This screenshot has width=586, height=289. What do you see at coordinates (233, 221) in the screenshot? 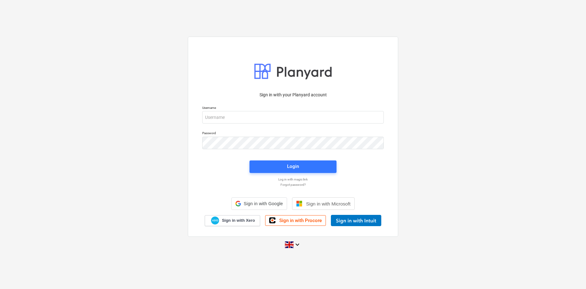
I see `a: Sign in with Xero` at bounding box center [233, 221].